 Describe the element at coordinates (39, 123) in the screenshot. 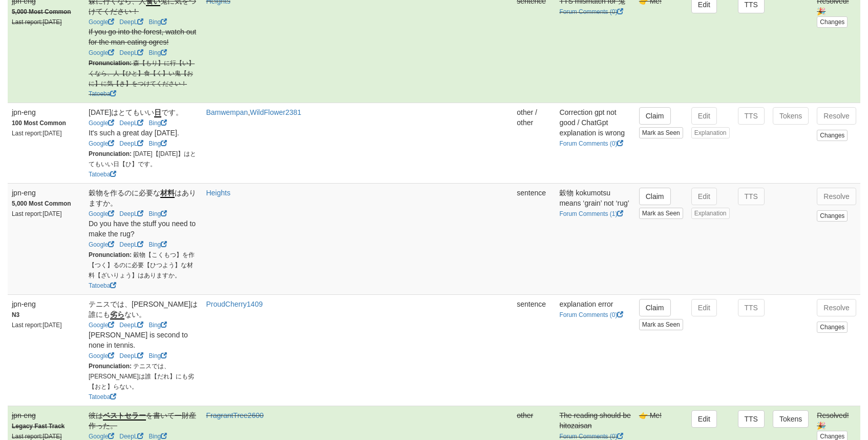

I see `strong: 100 Most Common` at that location.